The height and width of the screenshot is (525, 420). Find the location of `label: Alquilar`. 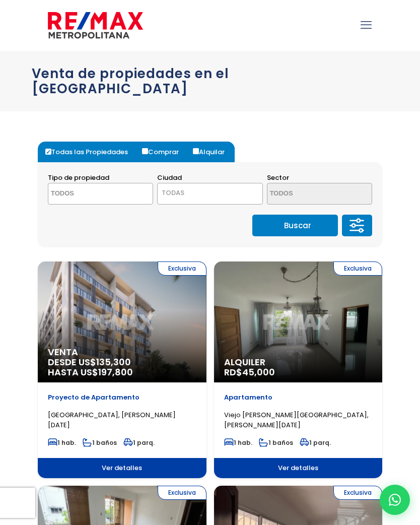

label: Alquilar is located at coordinates (212, 152).